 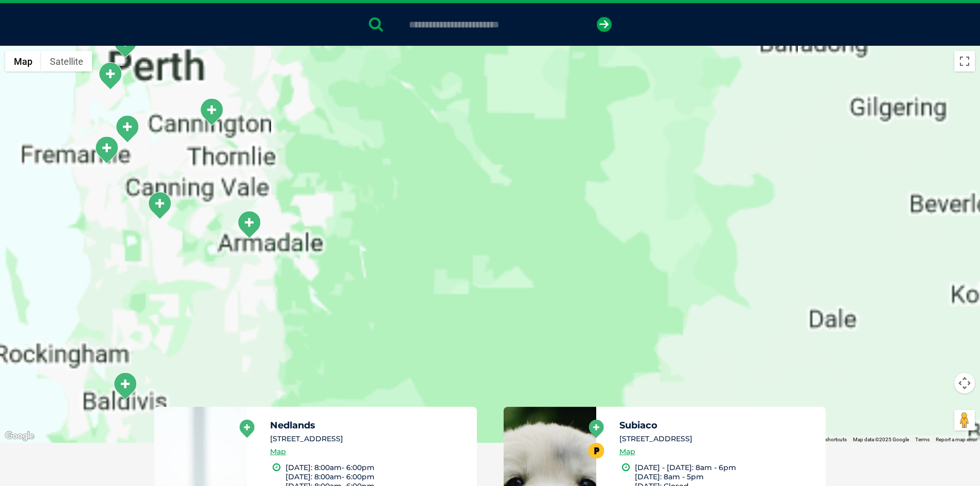 I want to click on h5: Nedlands, so click(x=369, y=426).